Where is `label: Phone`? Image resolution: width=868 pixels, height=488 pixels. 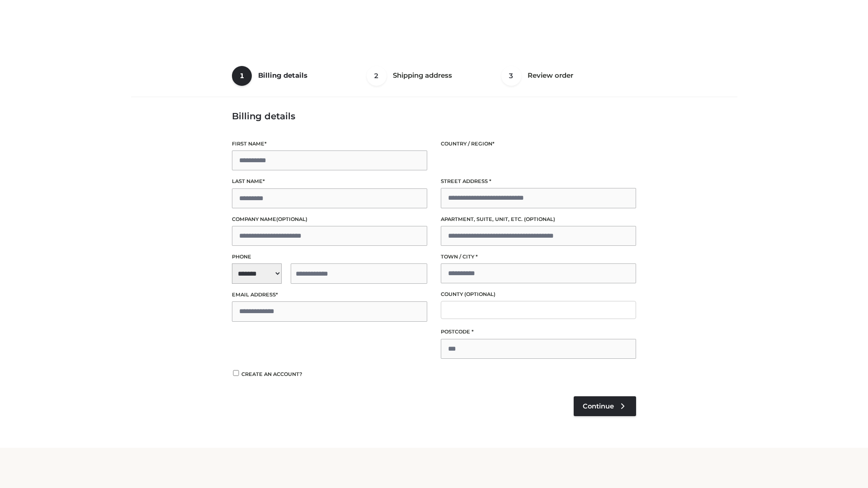
label: Phone is located at coordinates (330, 256).